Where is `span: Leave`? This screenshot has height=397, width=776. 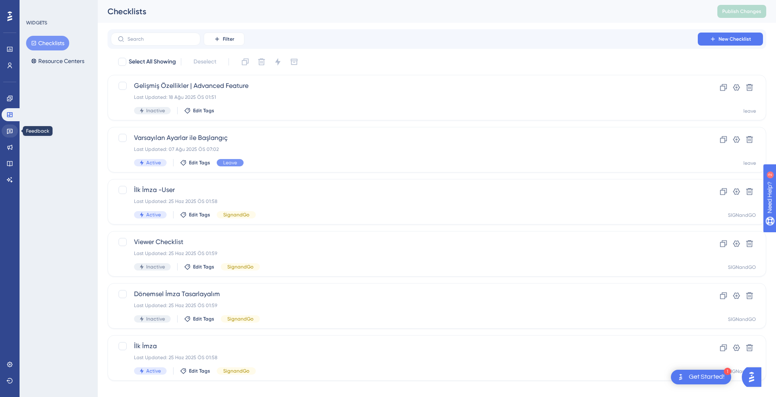
span: Leave is located at coordinates (230, 163).